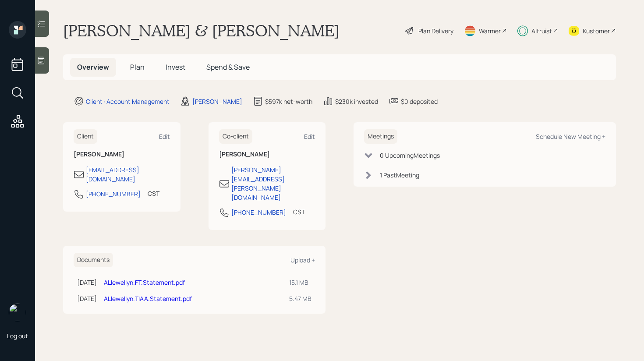  Describe the element at coordinates (399, 175) in the screenshot. I see `div: 1 Past Meeting` at that location.